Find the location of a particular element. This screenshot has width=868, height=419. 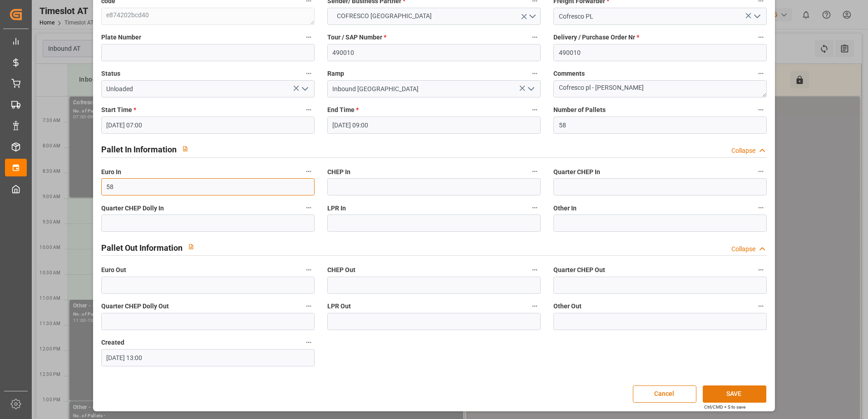

span: Euro In is located at coordinates (111, 172).